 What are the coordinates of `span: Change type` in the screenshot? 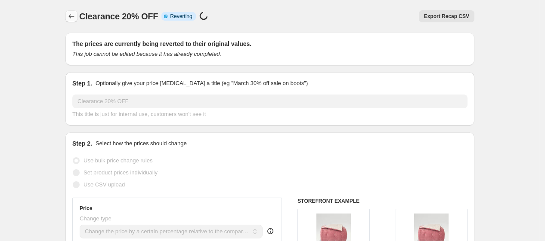 It's located at (96, 219).